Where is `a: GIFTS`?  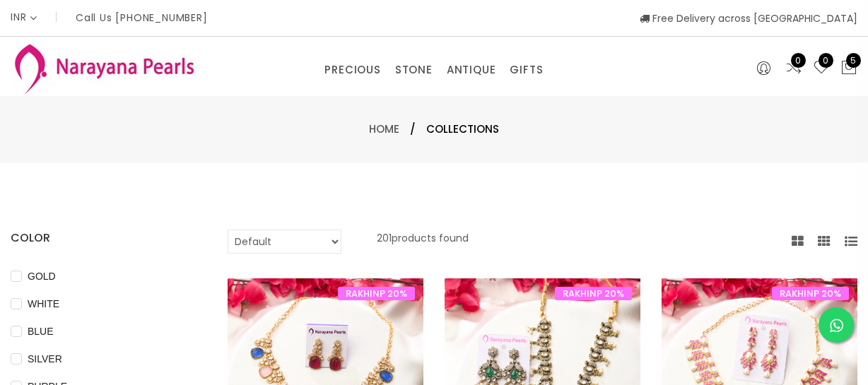 a: GIFTS is located at coordinates (526, 70).